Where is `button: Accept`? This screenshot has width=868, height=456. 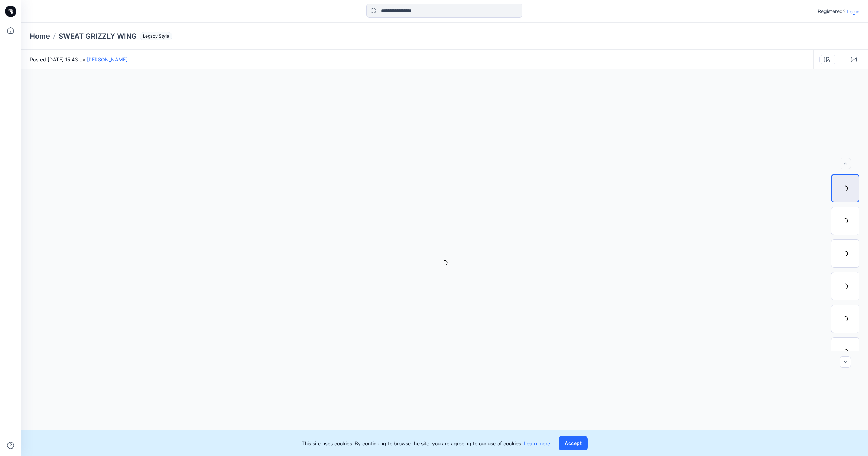
button: Accept is located at coordinates (573, 443).